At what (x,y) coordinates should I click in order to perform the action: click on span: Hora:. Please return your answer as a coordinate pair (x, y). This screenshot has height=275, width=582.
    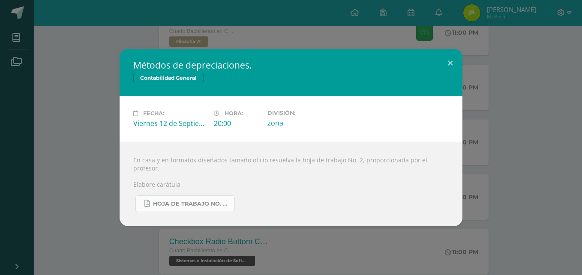
    Looking at the image, I should click on (234, 113).